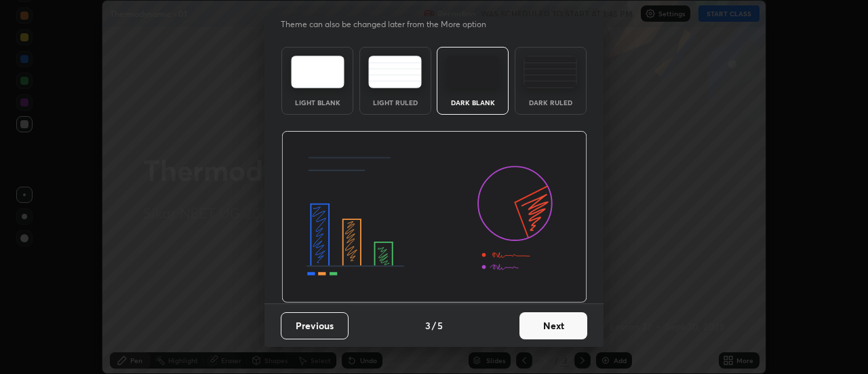 The height and width of the screenshot is (374, 868). Describe the element at coordinates (434, 217) in the screenshot. I see `img: darkThemeBanner.d06ce4a2.svg` at that location.